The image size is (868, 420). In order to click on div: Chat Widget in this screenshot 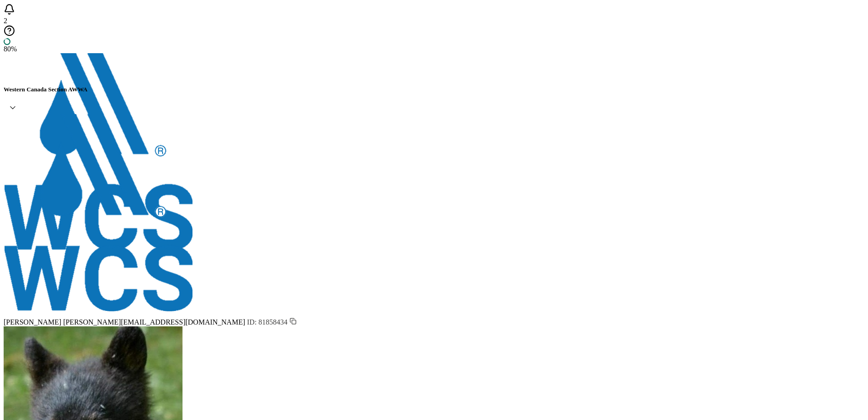, I will do `click(845, 398)`.